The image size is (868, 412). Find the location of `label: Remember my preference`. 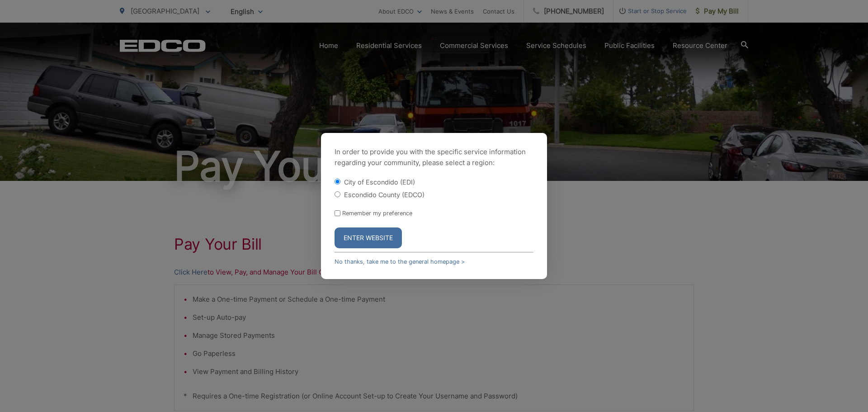

label: Remember my preference is located at coordinates (377, 213).